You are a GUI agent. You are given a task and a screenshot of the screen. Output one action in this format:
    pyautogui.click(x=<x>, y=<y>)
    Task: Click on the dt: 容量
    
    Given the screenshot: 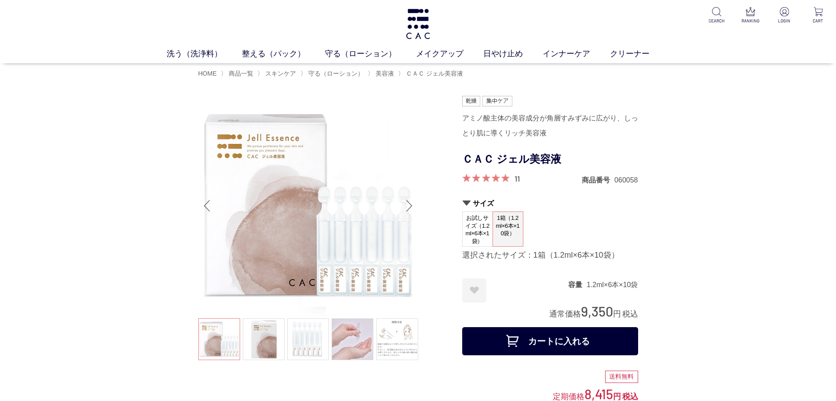 What is the action you would take?
    pyautogui.click(x=577, y=285)
    